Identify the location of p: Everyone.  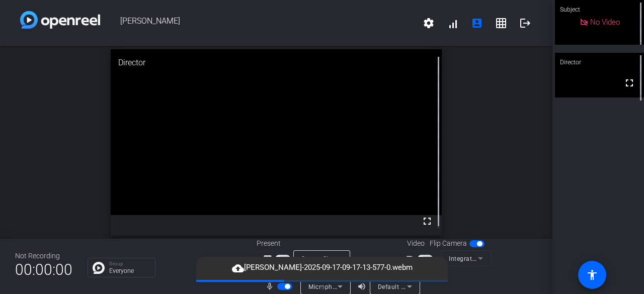
(129, 271).